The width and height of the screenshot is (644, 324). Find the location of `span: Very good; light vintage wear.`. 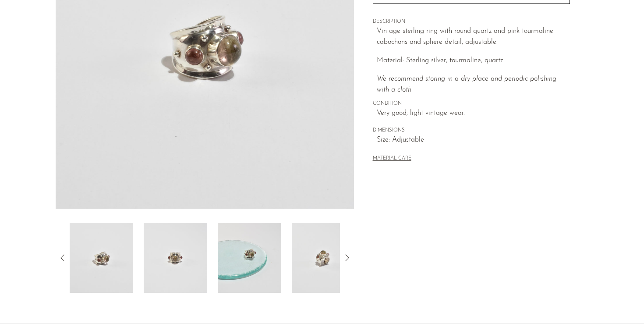

span: Very good; light vintage wear. is located at coordinates (473, 113).